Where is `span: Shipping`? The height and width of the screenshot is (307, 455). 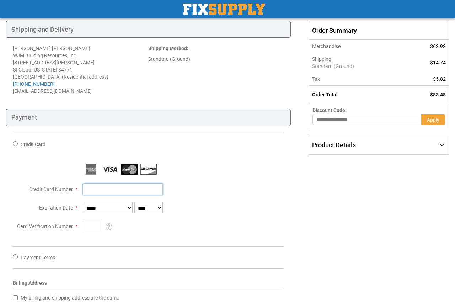
span: Shipping is located at coordinates (322, 59).